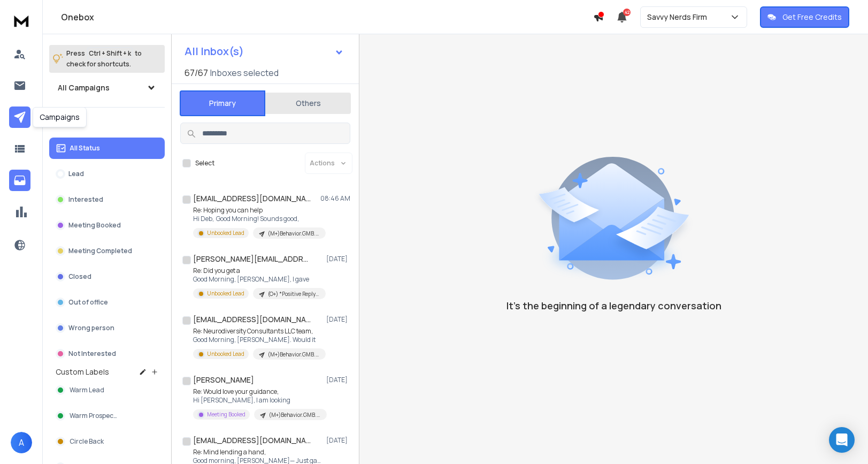 This screenshot has width=868, height=464. What do you see at coordinates (294, 294) in the screenshot?
I see `p: (O+) *Positive Reply* Prospects- Unbooked Call` at bounding box center [294, 294].